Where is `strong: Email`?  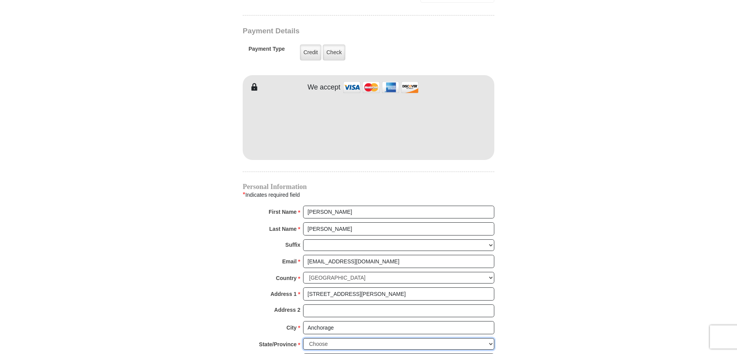
strong: Email is located at coordinates (289, 261).